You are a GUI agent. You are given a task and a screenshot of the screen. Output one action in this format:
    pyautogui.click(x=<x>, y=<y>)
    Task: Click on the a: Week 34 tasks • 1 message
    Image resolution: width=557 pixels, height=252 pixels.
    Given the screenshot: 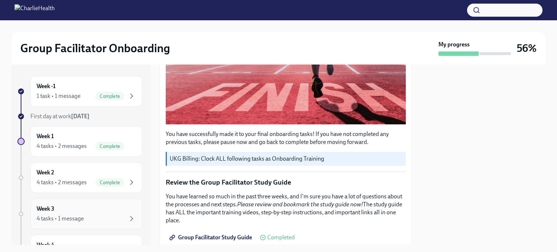 What is the action you would take?
    pyautogui.click(x=80, y=214)
    